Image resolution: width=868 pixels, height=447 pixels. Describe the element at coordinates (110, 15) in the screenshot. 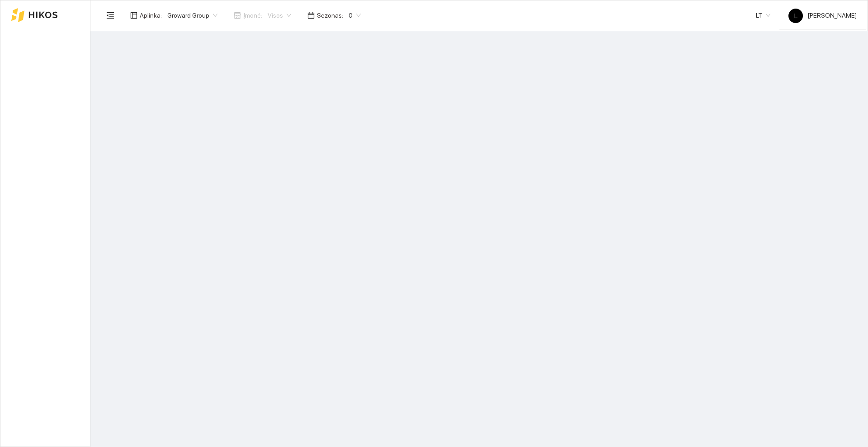

I see `button: menu-fold` at that location.